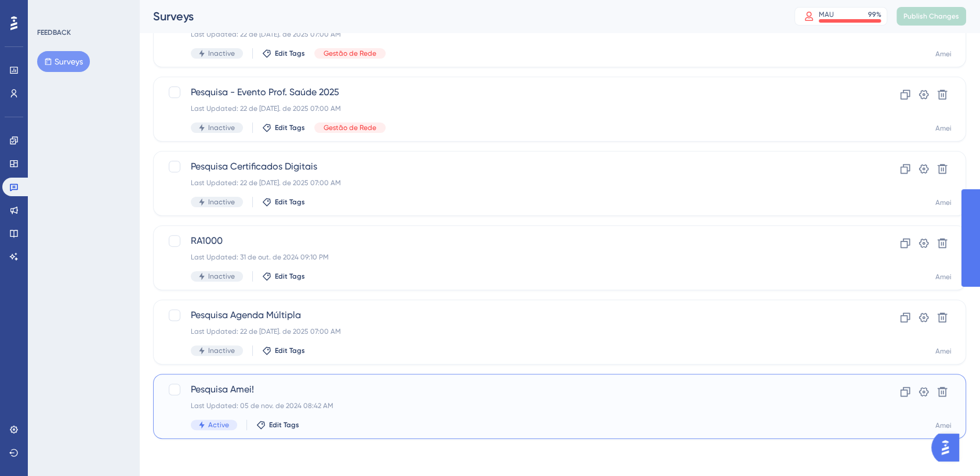 The image size is (980, 476). What do you see at coordinates (514, 406) in the screenshot?
I see `div: Last Updated: 05 de nov. de 2024 08:42 AM` at bounding box center [514, 406].